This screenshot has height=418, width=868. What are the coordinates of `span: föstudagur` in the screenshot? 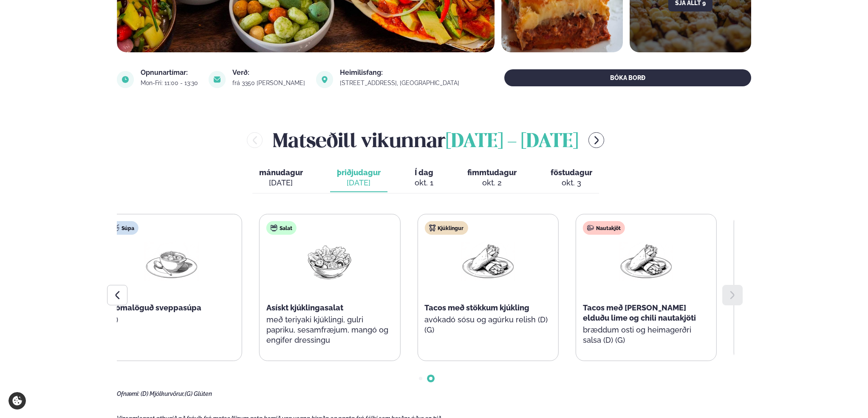 It's located at (571, 172).